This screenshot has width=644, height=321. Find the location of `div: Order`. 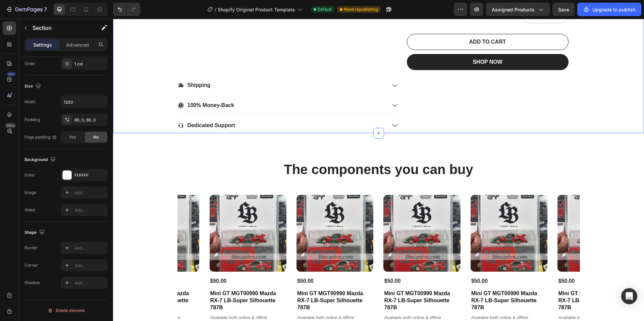

div: Order is located at coordinates (30, 64).